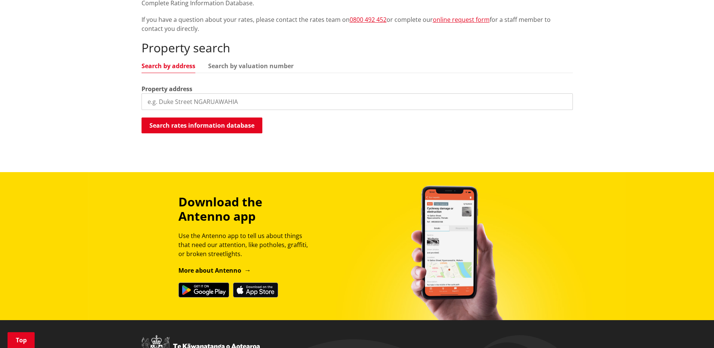 This screenshot has width=714, height=348. I want to click on a: Search by address, so click(168, 66).